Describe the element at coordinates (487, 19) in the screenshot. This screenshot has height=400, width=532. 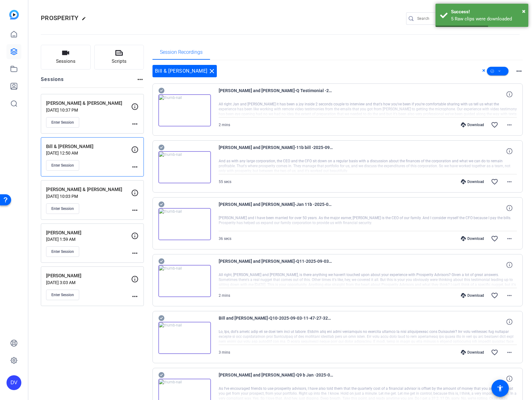
I see `div: 5 Raw clips were downloaded` at that location.